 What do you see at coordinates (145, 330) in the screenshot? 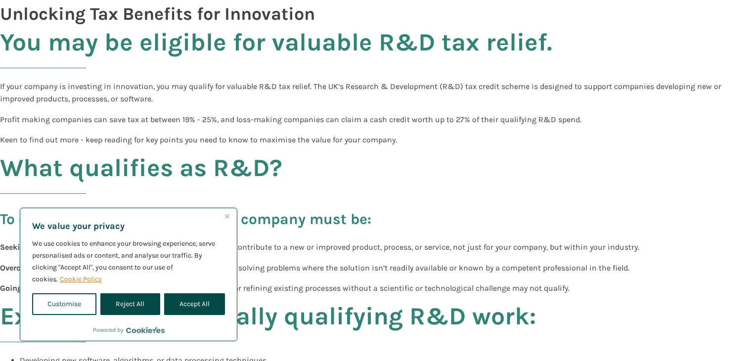
I see `a: Visit CookieYes website` at bounding box center [145, 330].